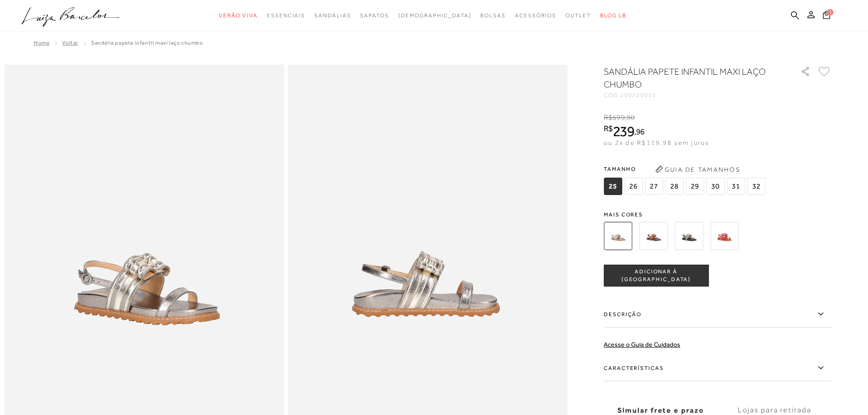  Describe the element at coordinates (656, 143) in the screenshot. I see `span: ou 2x de R$119,98 sem juros` at that location.